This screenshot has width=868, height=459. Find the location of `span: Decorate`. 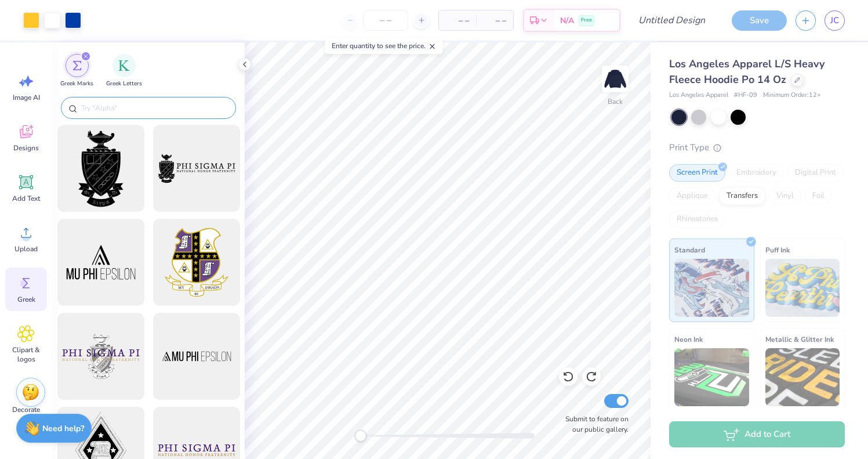

span: Decorate is located at coordinates (26, 410).